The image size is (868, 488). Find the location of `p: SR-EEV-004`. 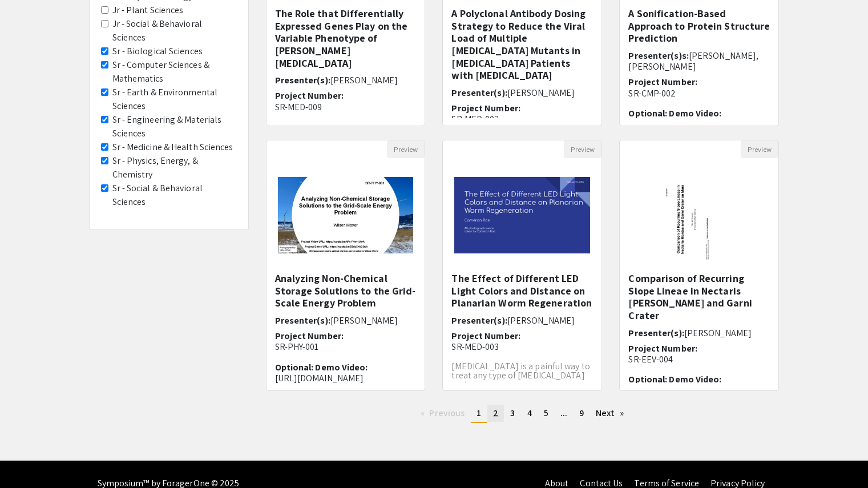

p: SR-EEV-004 is located at coordinates (699, 359).